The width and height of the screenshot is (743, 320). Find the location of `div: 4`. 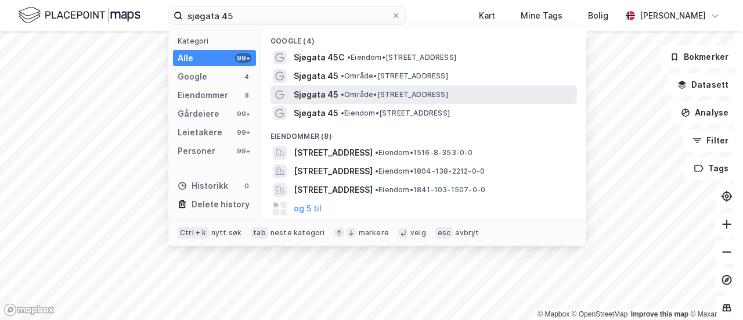

div: 4 is located at coordinates (247, 77).